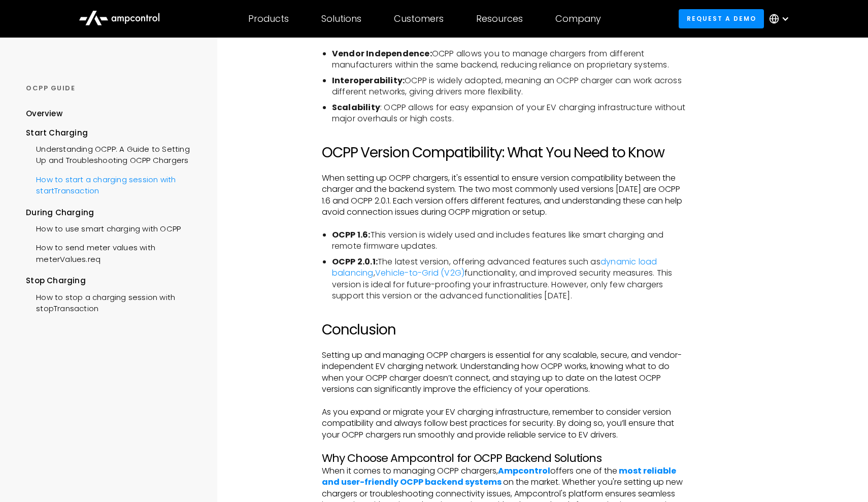 This screenshot has height=502, width=868. I want to click on div: Company, so click(578, 19).